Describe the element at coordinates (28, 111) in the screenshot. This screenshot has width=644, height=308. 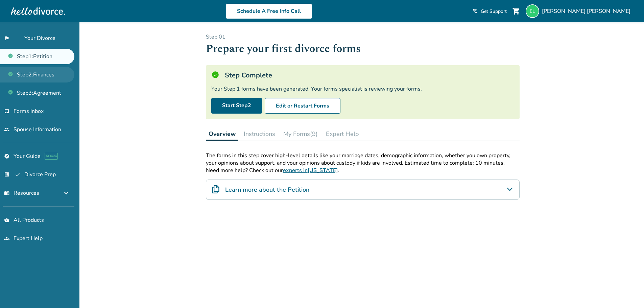
I see `span: Forms Inbox` at that location.